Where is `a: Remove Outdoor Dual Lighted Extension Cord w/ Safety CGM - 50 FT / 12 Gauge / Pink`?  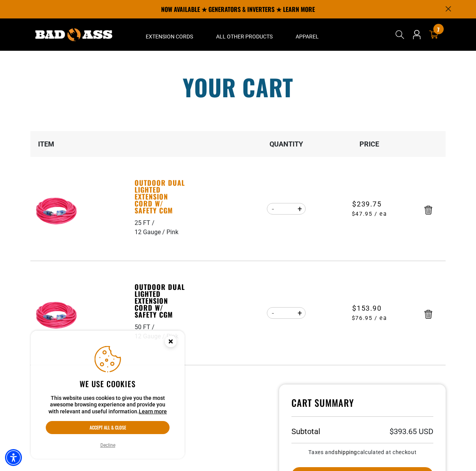
a: Remove Outdoor Dual Lighted Extension Cord w/ Safety CGM - 50 FT / 12 Gauge / Pink is located at coordinates (428, 314).